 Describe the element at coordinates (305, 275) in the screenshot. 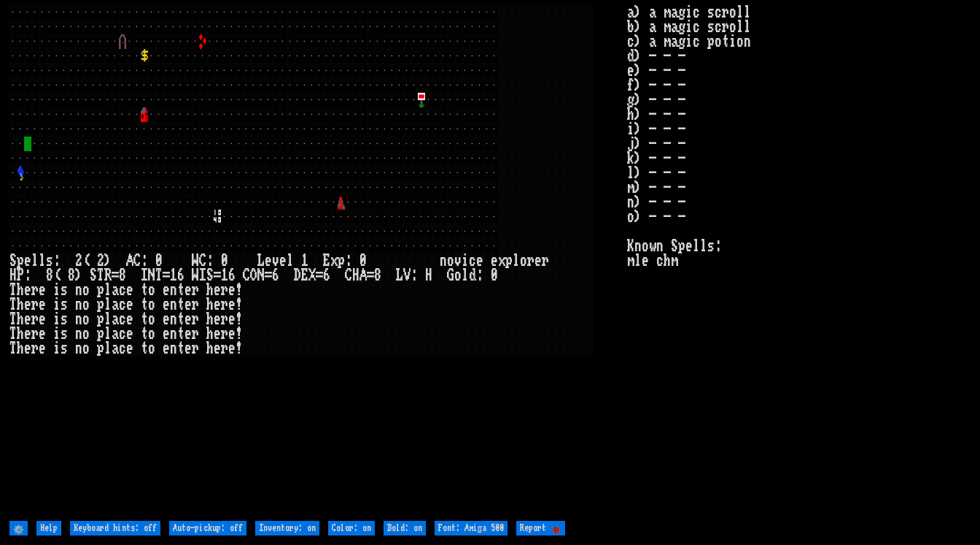

I see `div: E` at that location.